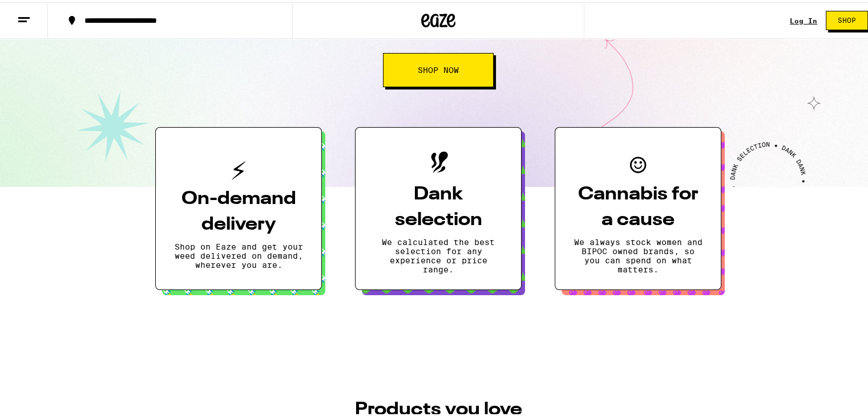 The height and width of the screenshot is (416, 868). What do you see at coordinates (438, 205) in the screenshot?
I see `h3: Dank selection` at bounding box center [438, 205].